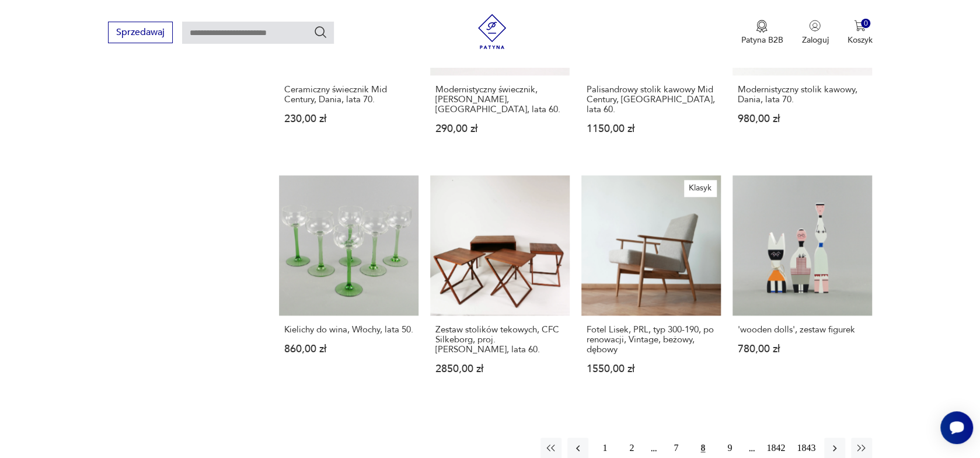 This screenshot has width=980, height=458. What do you see at coordinates (349, 95) in the screenshot?
I see `h3: Ceramiczny świecznik Mid Century, Dania, lata 70.` at bounding box center [349, 95].